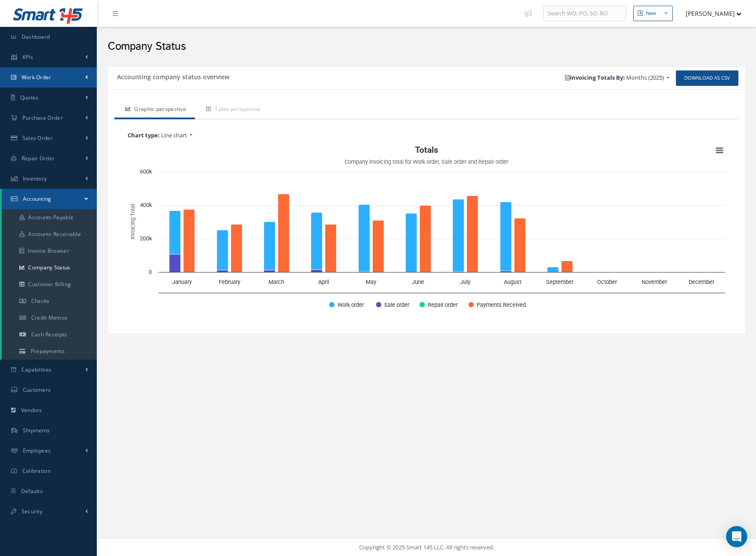  What do you see at coordinates (473, 235) in the screenshot?
I see `path: July, 457,455.05. Payments Received.` at bounding box center [473, 235].